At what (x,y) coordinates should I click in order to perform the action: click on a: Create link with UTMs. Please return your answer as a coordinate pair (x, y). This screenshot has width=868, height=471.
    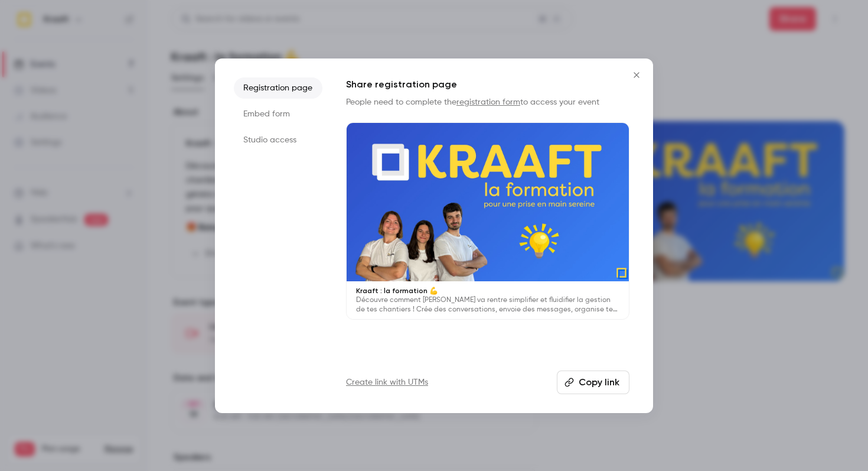
    Looking at the image, I should click on (387, 382).